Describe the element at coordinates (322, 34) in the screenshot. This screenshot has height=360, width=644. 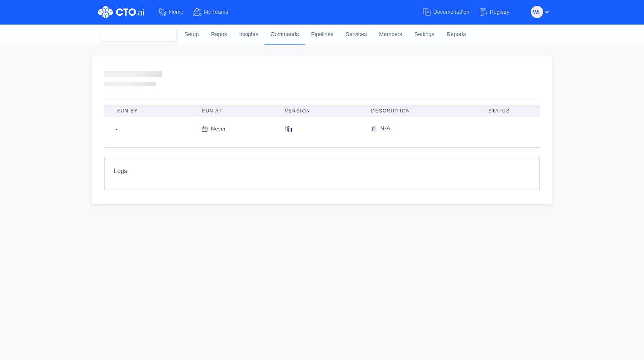
I see `a: Pipelines` at that location.